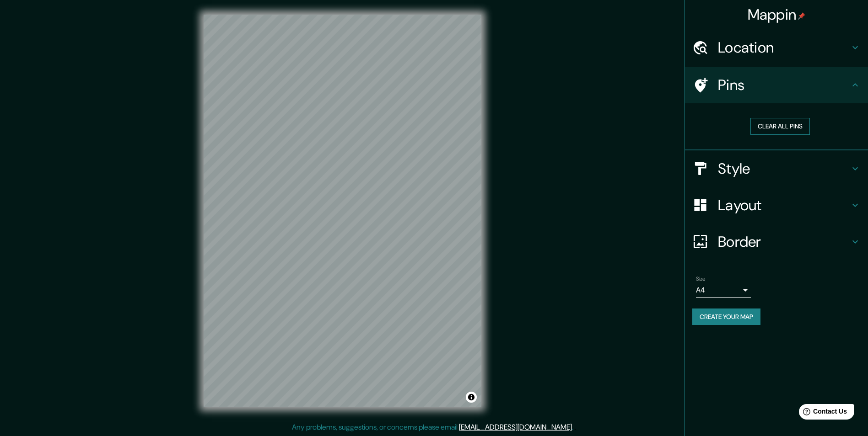 The width and height of the screenshot is (868, 436). I want to click on button: Clear all pins, so click(780, 126).